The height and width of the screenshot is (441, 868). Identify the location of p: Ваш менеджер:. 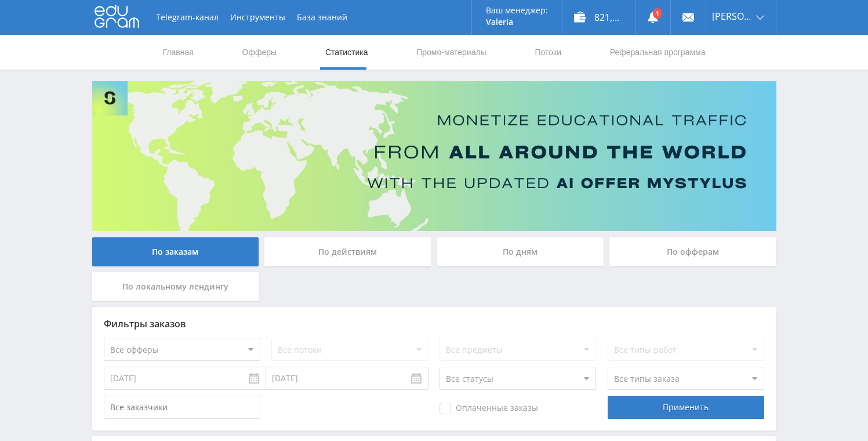
(517, 10).